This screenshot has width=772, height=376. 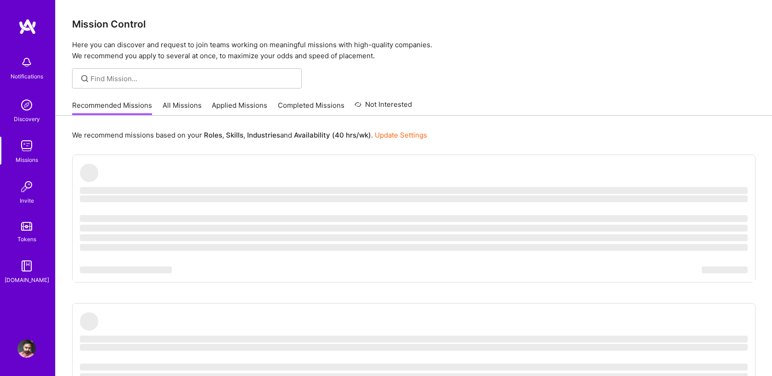 What do you see at coordinates (28, 27) in the screenshot?
I see `img: logo` at bounding box center [28, 27].